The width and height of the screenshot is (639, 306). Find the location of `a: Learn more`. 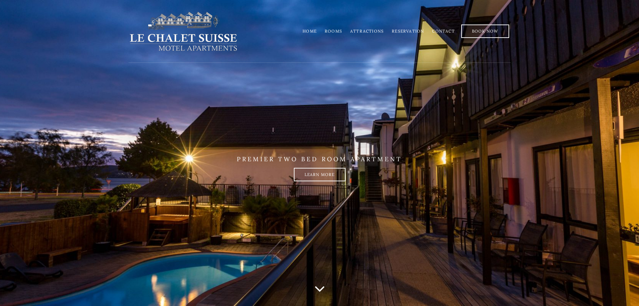

a: Learn more is located at coordinates (320, 174).